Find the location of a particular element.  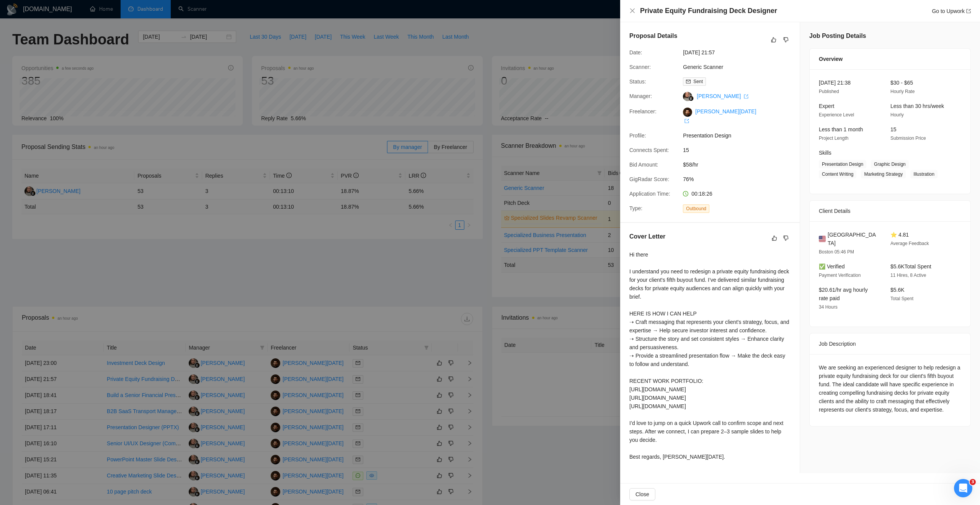

span: Scanner: is located at coordinates (640, 67).